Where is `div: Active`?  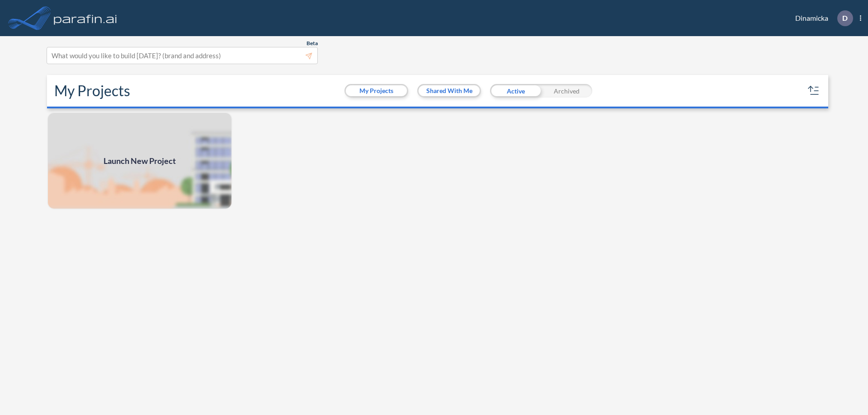
div: Active is located at coordinates (516, 91).